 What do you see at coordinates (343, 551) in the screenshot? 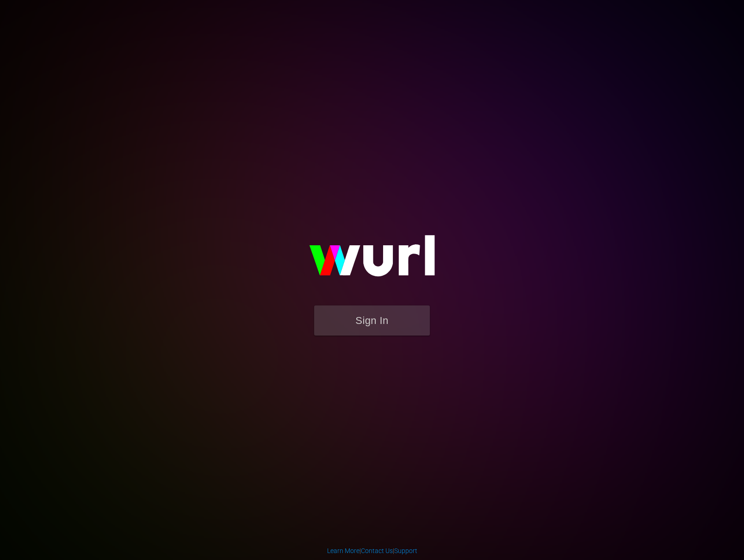
I see `a: Learn More` at bounding box center [343, 551].